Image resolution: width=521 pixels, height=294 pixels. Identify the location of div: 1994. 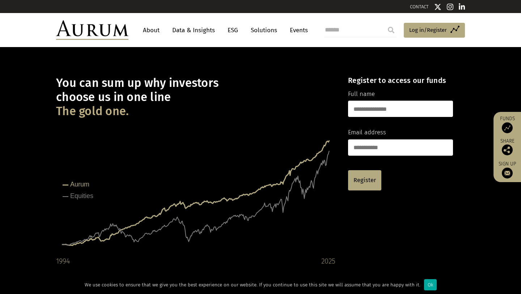
(63, 261).